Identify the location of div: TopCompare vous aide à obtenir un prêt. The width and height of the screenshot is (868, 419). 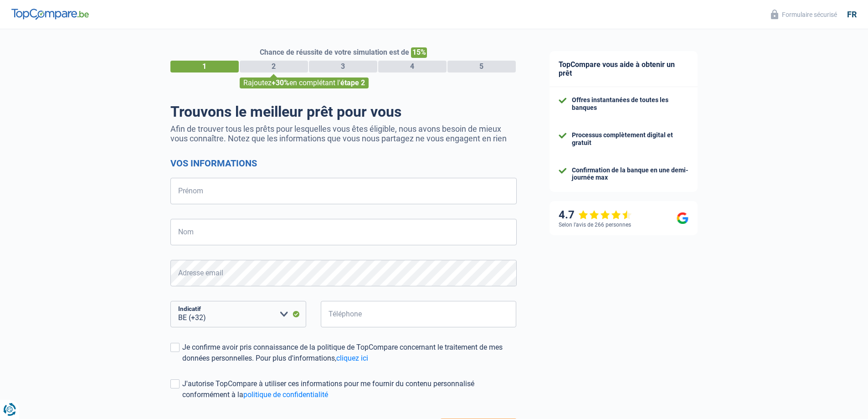
(624, 69).